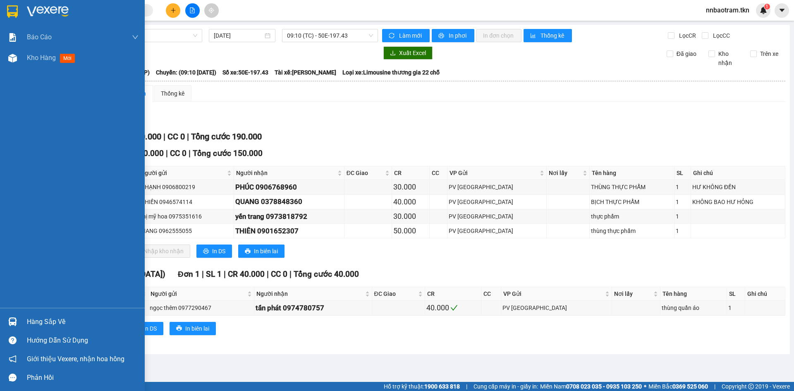  Describe the element at coordinates (632, 231) in the screenshot. I see `div: thùng thực phẩm` at that location.